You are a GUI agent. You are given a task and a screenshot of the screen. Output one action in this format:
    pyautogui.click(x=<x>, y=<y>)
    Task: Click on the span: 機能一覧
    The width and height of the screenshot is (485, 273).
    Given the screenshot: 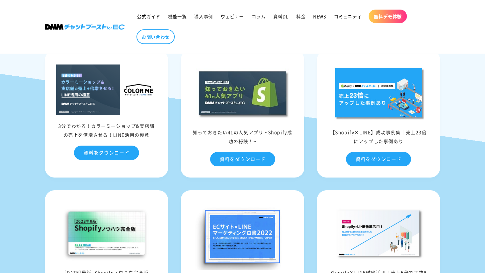 What is the action you would take?
    pyautogui.click(x=177, y=16)
    